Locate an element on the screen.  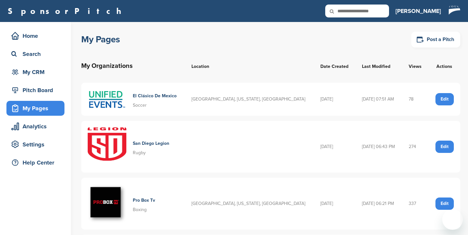
a: Settings is located at coordinates (35, 144).